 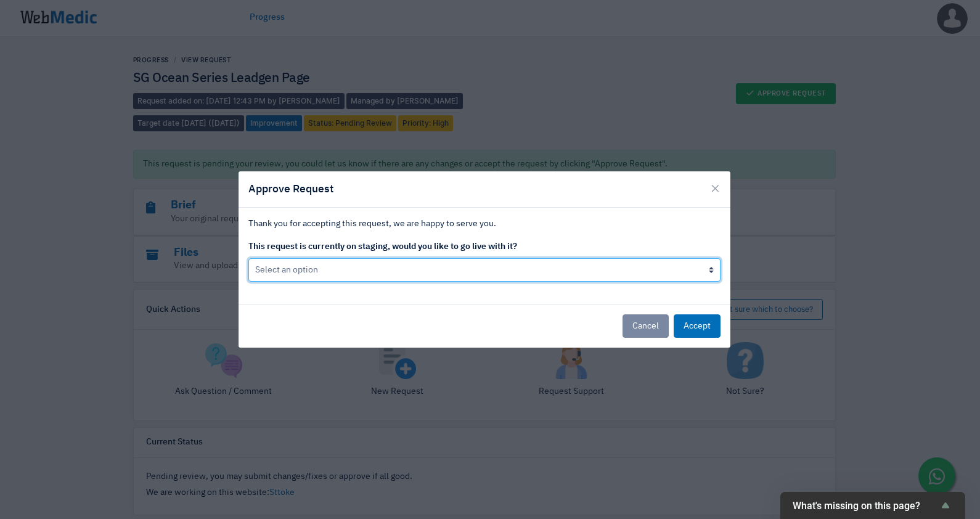 I want to click on p: Thank you for accepting this request, we are happy to serve you., so click(x=484, y=223).